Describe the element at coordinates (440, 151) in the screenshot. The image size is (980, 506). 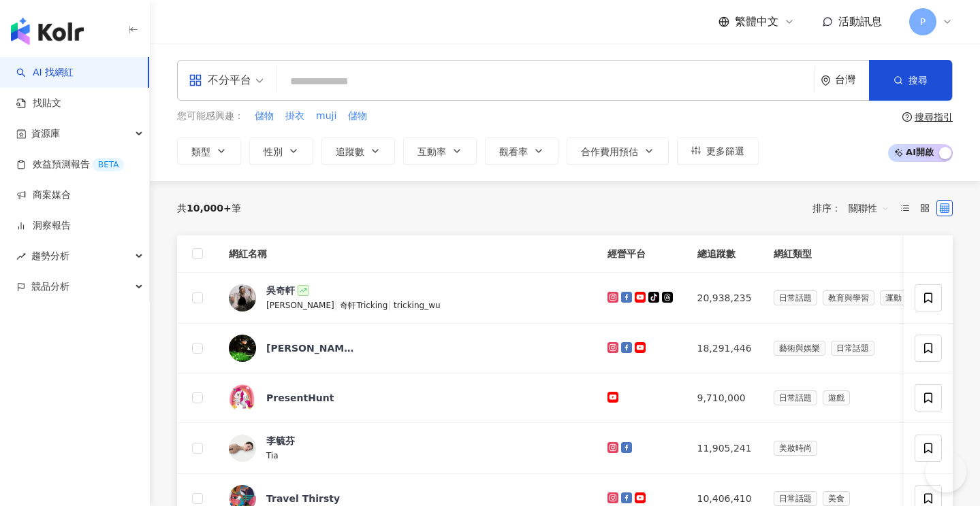
I see `button: 互動率` at that location.